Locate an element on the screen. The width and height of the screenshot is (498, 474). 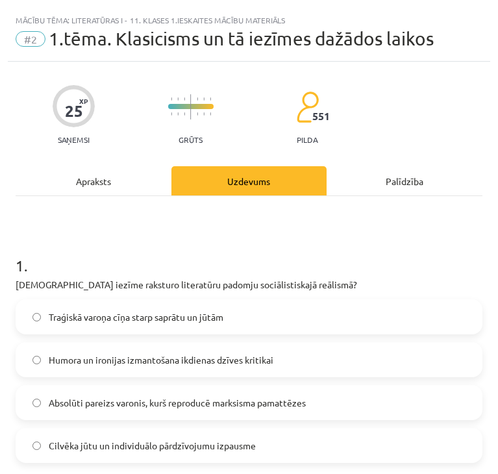
p: Saņemsi is located at coordinates (73, 140).